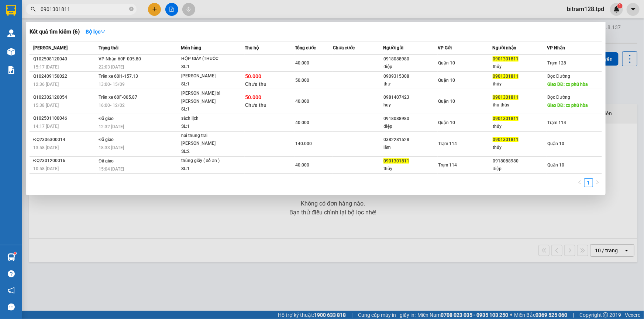 The height and width of the screenshot is (319, 644). Describe the element at coordinates (410, 84) in the screenshot. I see `div: thư` at that location.